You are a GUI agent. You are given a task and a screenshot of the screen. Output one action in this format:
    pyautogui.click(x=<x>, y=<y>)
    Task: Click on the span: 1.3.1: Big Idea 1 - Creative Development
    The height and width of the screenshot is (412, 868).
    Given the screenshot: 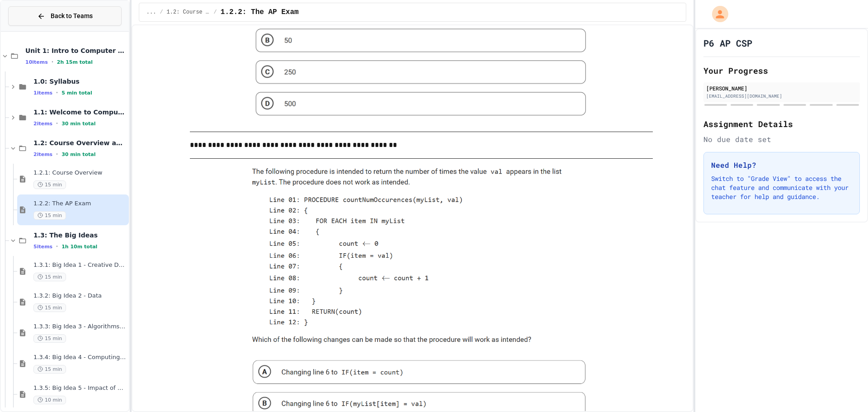 What is the action you would take?
    pyautogui.click(x=80, y=265)
    